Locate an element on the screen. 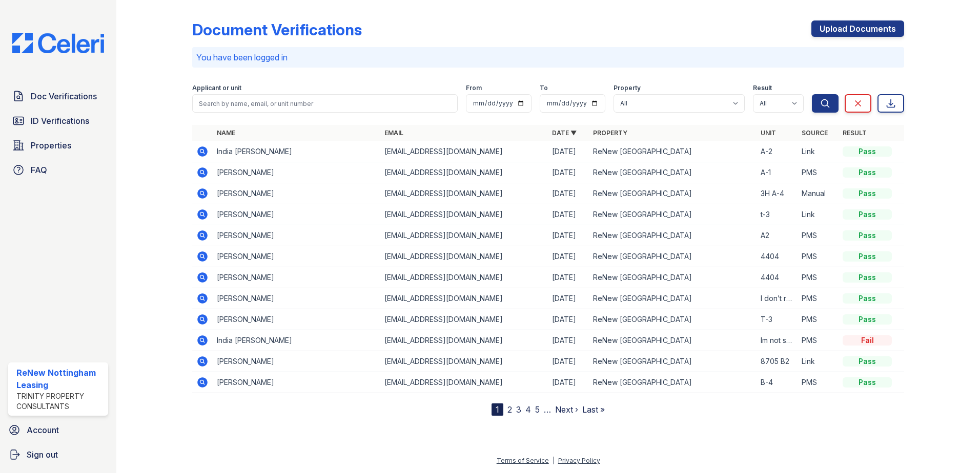  label: From is located at coordinates (473, 88).